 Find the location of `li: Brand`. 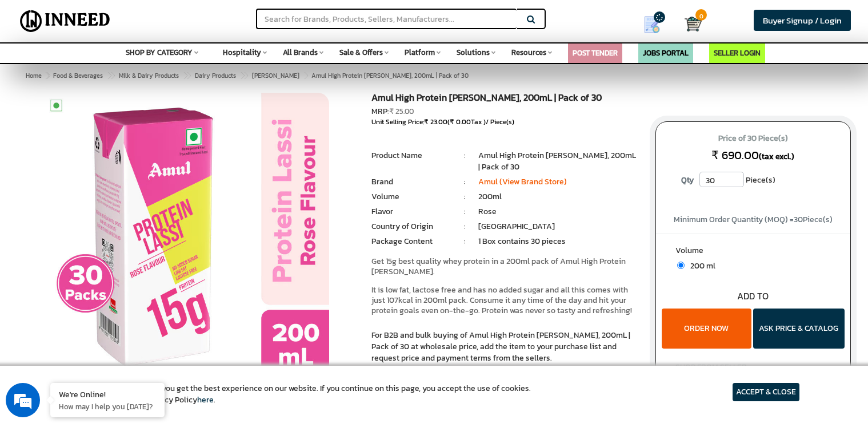

li: Brand is located at coordinates (412, 182).